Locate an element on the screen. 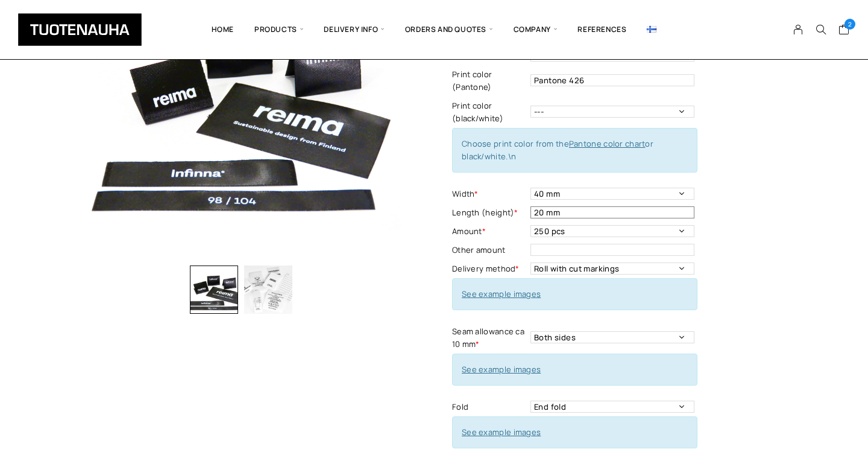  img: Ecological polyester satin 2 is located at coordinates (268, 289).